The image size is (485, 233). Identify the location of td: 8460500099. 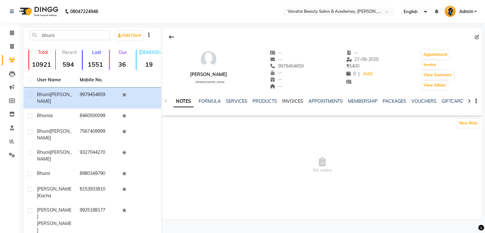
(97, 116).